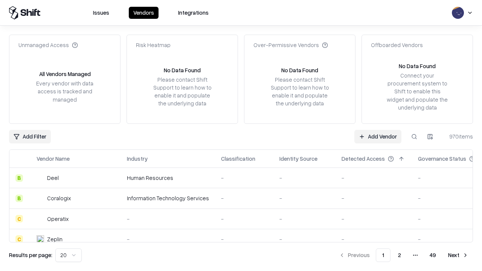 The width and height of the screenshot is (482, 271). What do you see at coordinates (442, 159) in the screenshot?
I see `div: Governance Status` at bounding box center [442, 159].